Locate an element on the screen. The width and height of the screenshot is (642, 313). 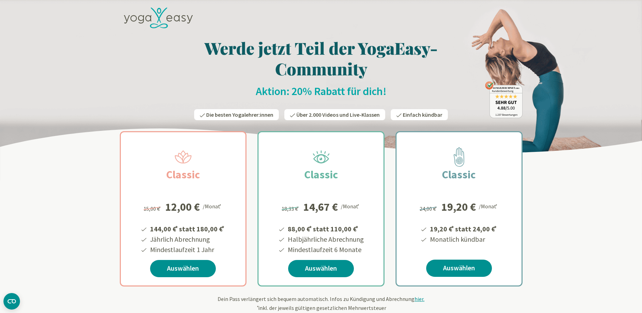
li: 88,00 € statt 110,00 € is located at coordinates (325, 228).